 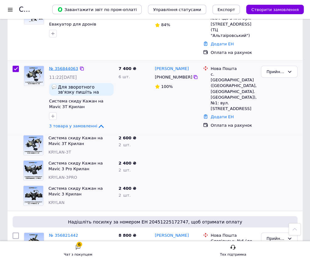 I want to click on a: Система скиду Кажан на Mavic 3 Крилан, so click(x=76, y=191).